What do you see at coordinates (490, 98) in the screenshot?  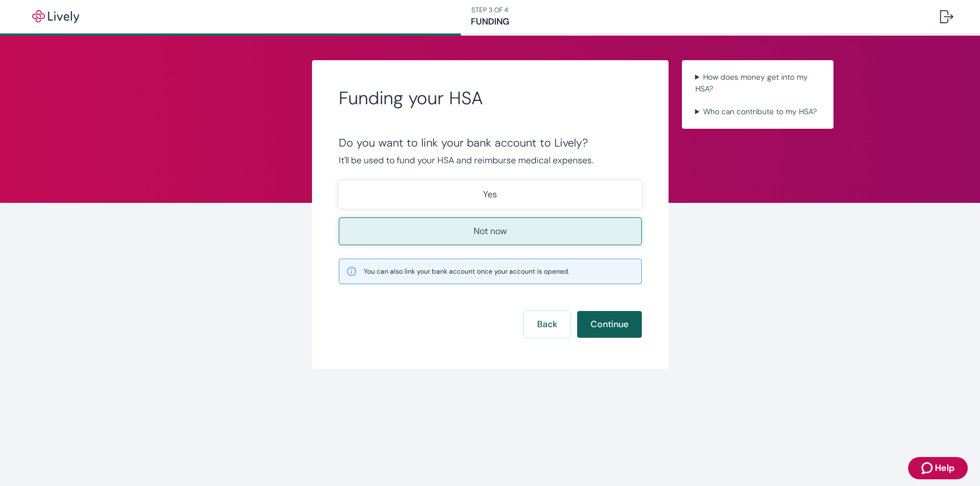 I see `h2: Funding your HSA` at bounding box center [490, 98].